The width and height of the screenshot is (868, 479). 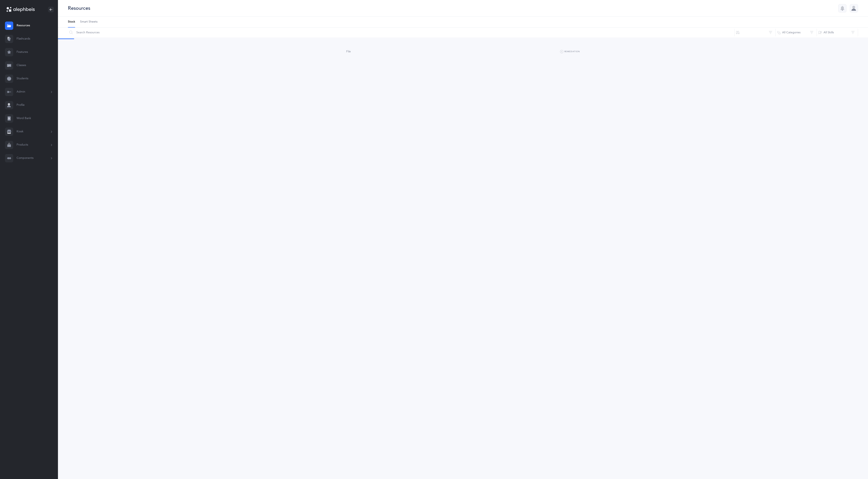 What do you see at coordinates (796, 33) in the screenshot?
I see `button: All Categories` at bounding box center [796, 33].